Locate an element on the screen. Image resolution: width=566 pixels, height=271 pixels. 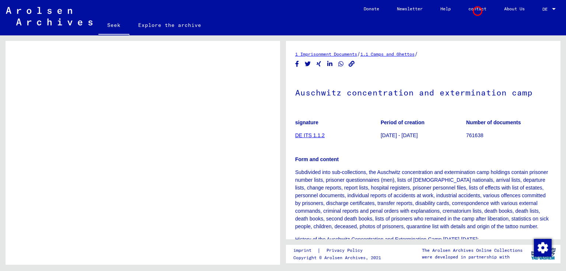
font: Explore the archive is located at coordinates (169, 25).